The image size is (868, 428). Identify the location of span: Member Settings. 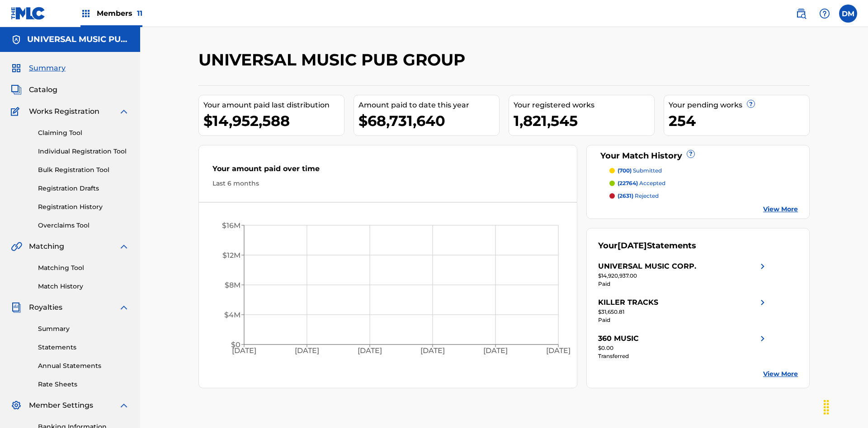
(61, 406).